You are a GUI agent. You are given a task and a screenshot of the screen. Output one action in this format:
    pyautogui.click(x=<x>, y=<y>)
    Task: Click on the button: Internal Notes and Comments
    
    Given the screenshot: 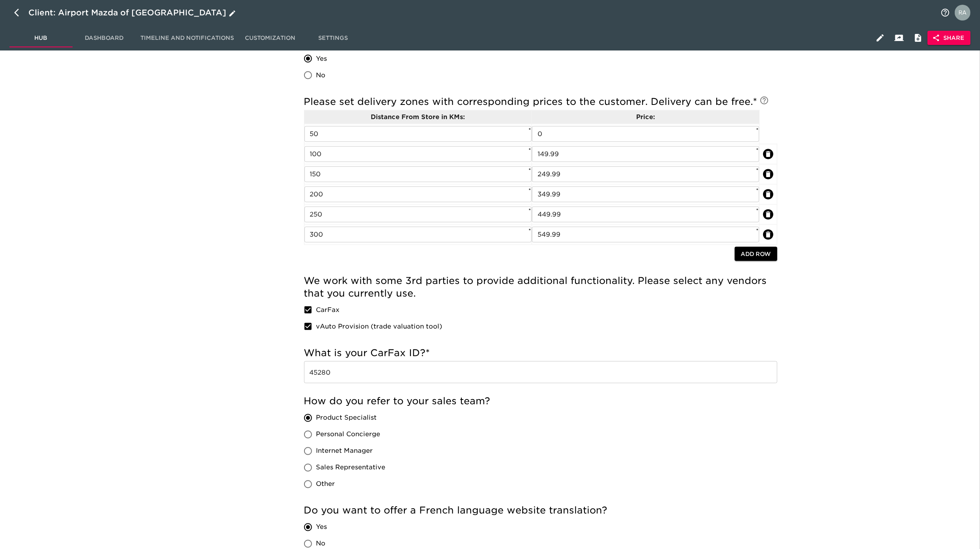 What is the action you would take?
    pyautogui.click(x=918, y=38)
    